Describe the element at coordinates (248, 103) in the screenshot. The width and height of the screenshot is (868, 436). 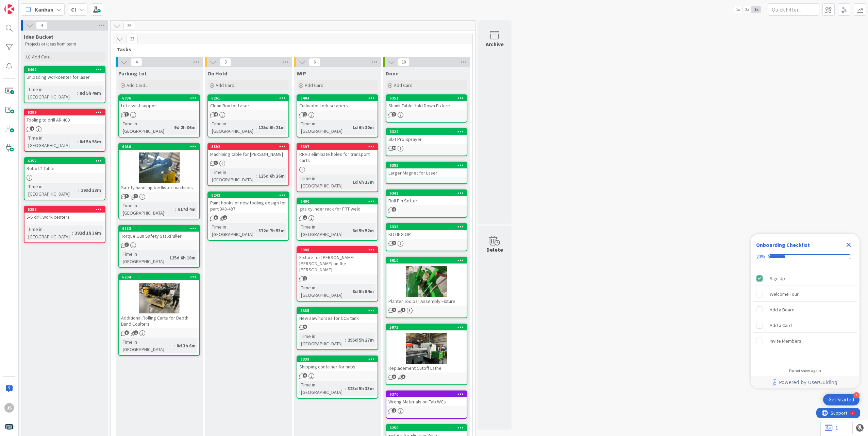
I see `div: 6261Clean Box for Laser` at that location.